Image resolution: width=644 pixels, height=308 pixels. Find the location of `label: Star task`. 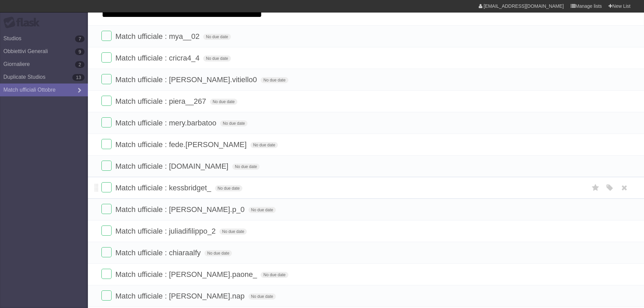

label: Star task is located at coordinates (595, 188).